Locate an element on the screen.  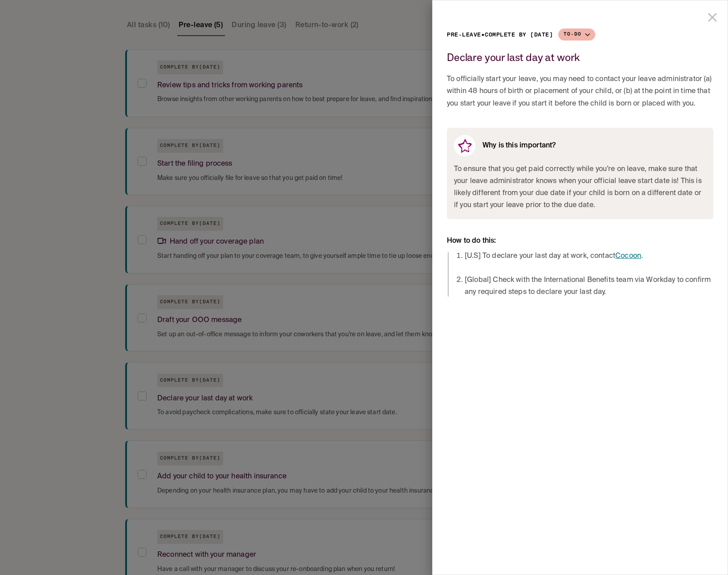
h2: Declare your last day at work is located at coordinates (513, 57).